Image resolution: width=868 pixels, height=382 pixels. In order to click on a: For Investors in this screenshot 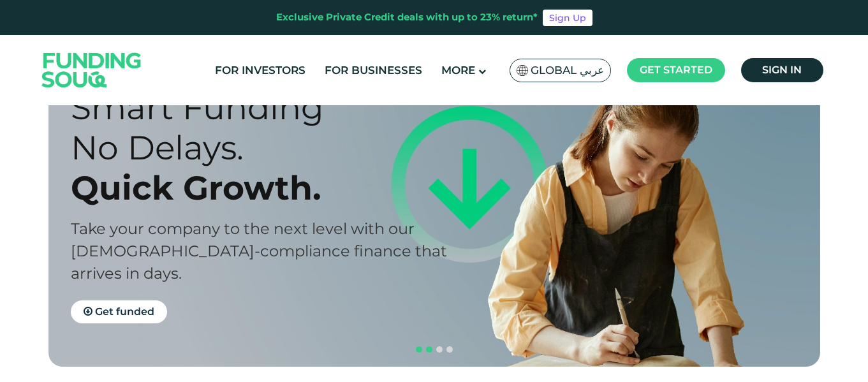, I will do `click(260, 70)`.